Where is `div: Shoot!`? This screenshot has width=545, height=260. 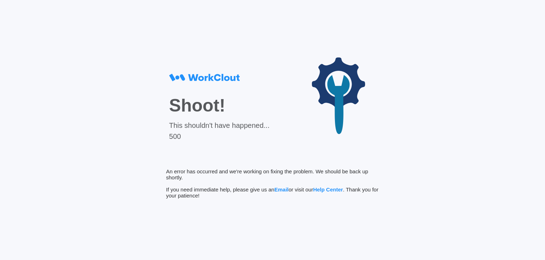 div: Shoot! is located at coordinates (219, 105).